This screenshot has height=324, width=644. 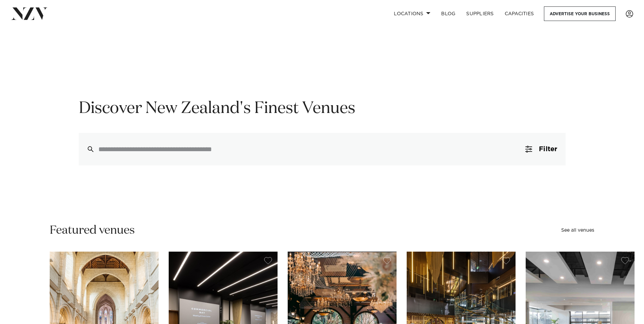 What do you see at coordinates (480, 13) in the screenshot?
I see `a: SUPPLIERS` at bounding box center [480, 13].